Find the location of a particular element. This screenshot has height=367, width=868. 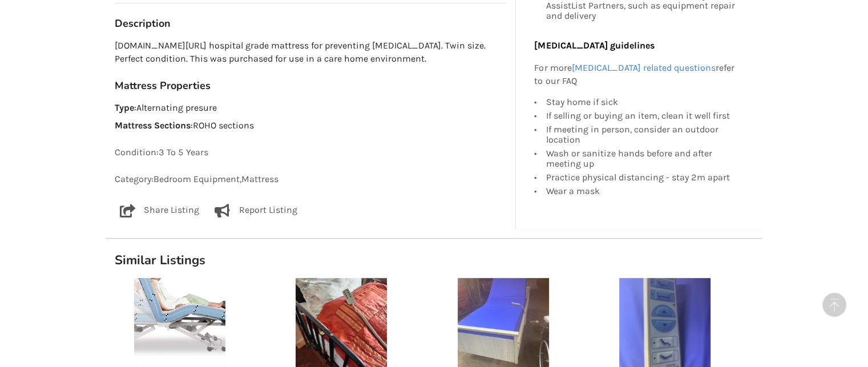

h3: Description is located at coordinates (310, 24).